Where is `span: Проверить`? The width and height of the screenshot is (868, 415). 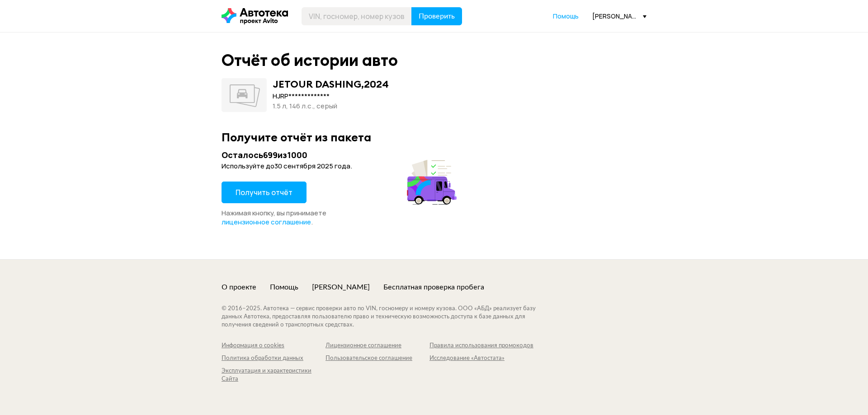 span: Проверить is located at coordinates (437, 16).